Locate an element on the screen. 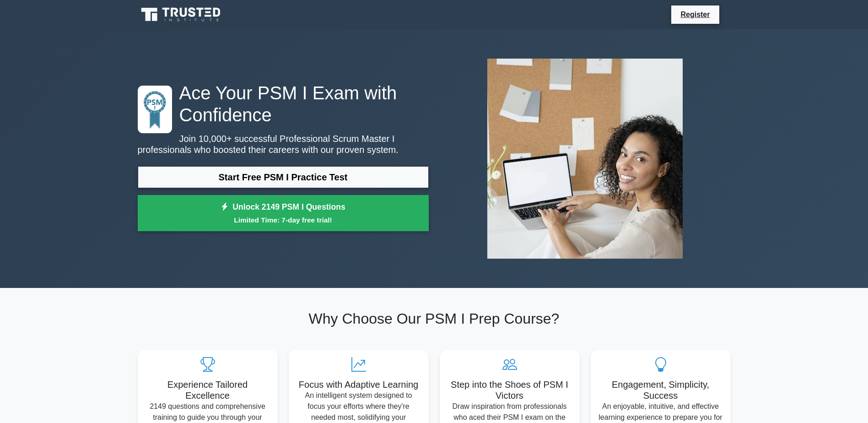 This screenshot has width=868, height=423. h1: Ace Your PSM I Exam with Confidence is located at coordinates (284, 104).